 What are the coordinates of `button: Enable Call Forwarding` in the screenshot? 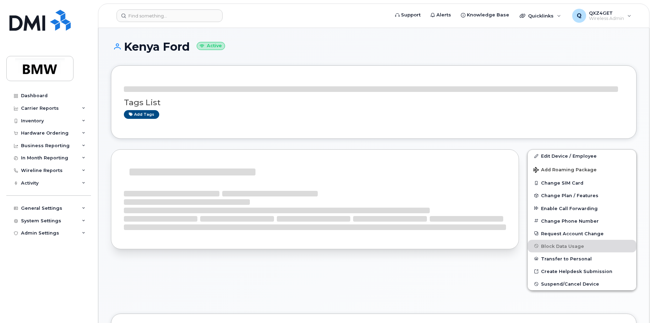 It's located at (582, 208).